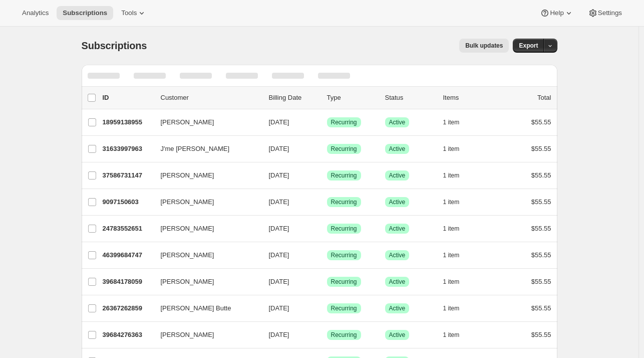 The width and height of the screenshot is (644, 358). Describe the element at coordinates (211, 98) in the screenshot. I see `p: Customer` at that location.